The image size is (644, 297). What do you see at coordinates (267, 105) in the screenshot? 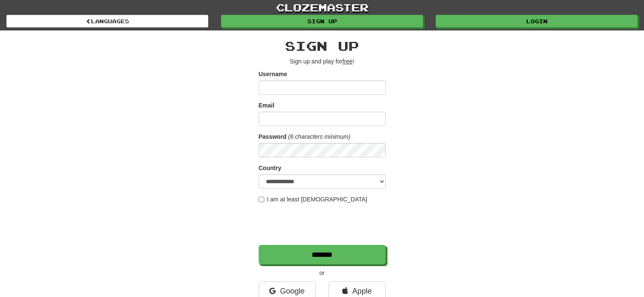
I see `label: Email` at bounding box center [267, 105].